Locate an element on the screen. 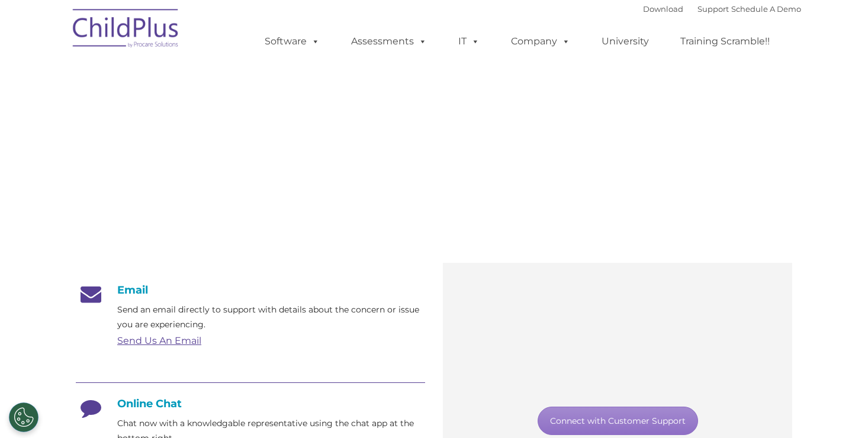 Image resolution: width=868 pixels, height=438 pixels. p: Send an email directly to support with details about the concern or issue you are experiencing. is located at coordinates (271, 317).